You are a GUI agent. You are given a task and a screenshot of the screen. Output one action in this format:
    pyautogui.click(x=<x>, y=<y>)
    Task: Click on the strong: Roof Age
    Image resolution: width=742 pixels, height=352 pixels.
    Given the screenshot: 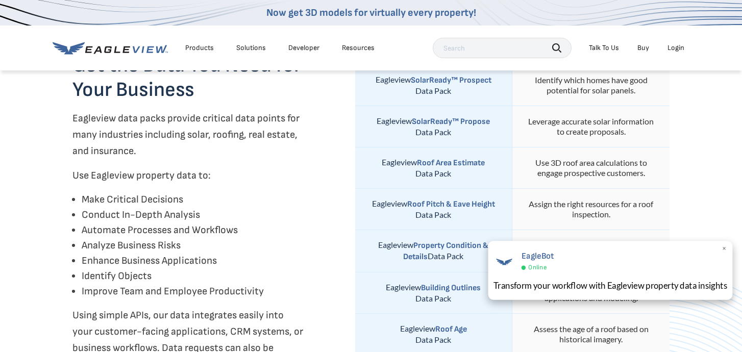 What is the action you would take?
    pyautogui.click(x=451, y=329)
    